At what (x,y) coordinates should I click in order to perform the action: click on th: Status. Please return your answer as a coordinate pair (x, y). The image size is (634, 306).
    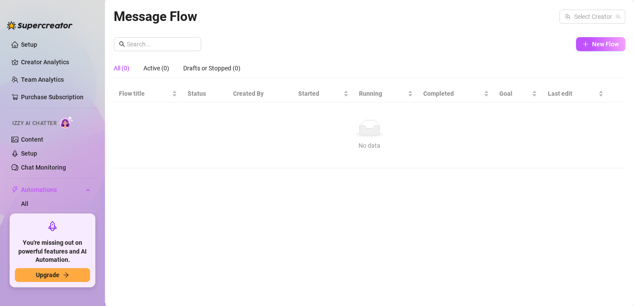
    Looking at the image, I should click on (205, 94).